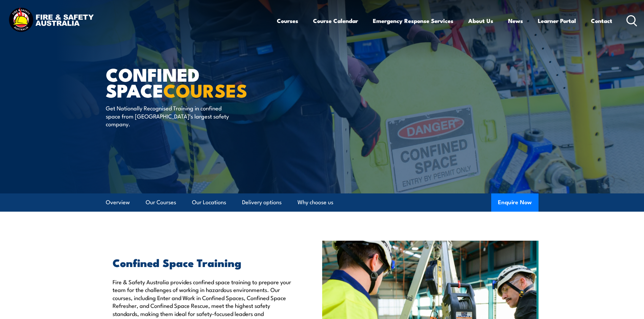 The width and height of the screenshot is (644, 319). Describe the element at coordinates (205, 89) in the screenshot. I see `strong: COURSES` at that location.